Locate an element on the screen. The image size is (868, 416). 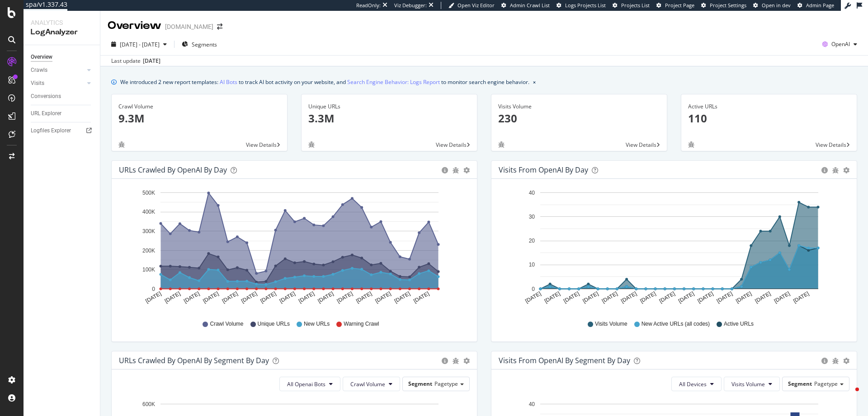
span: Unique URLs is located at coordinates (274, 324).